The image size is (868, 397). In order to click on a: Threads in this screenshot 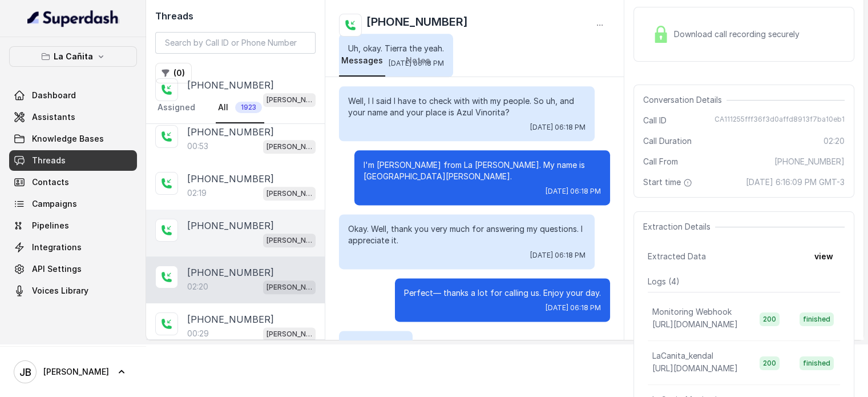, I will do `click(73, 161)`.